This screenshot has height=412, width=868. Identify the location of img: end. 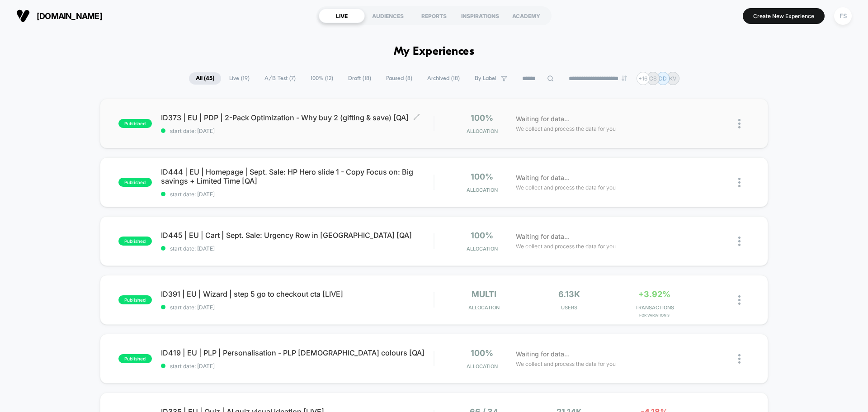
(624, 78).